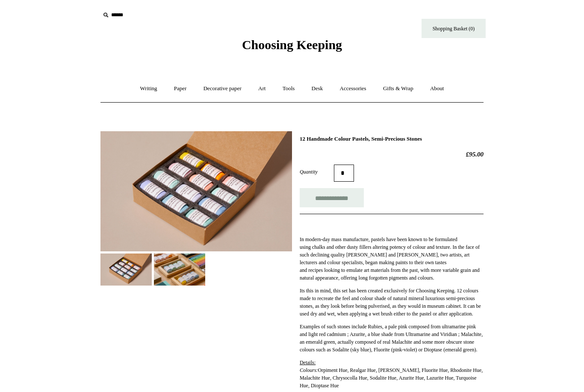 The height and width of the screenshot is (392, 584). What do you see at coordinates (437, 88) in the screenshot?
I see `a: About` at bounding box center [437, 88].